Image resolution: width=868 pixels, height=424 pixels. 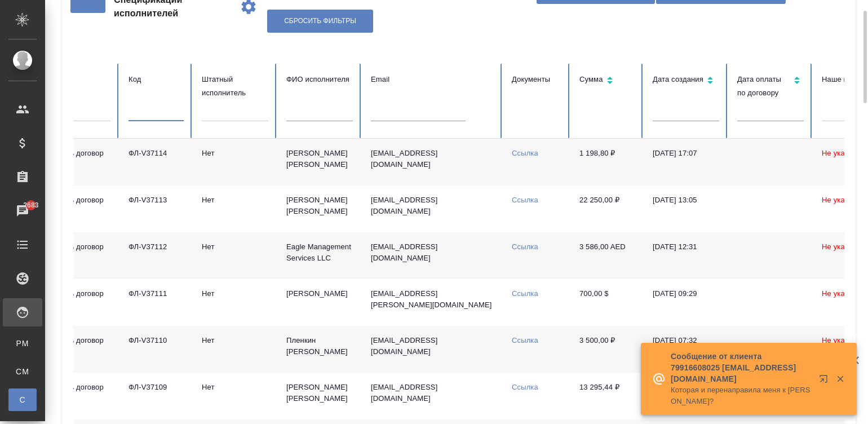 What do you see at coordinates (156, 395) in the screenshot?
I see `td: ФЛ-V37109` at bounding box center [156, 395].